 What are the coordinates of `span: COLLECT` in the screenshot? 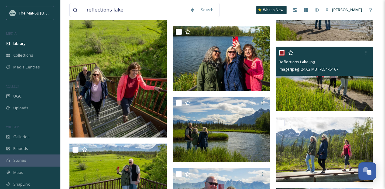 It's located at (12, 86).